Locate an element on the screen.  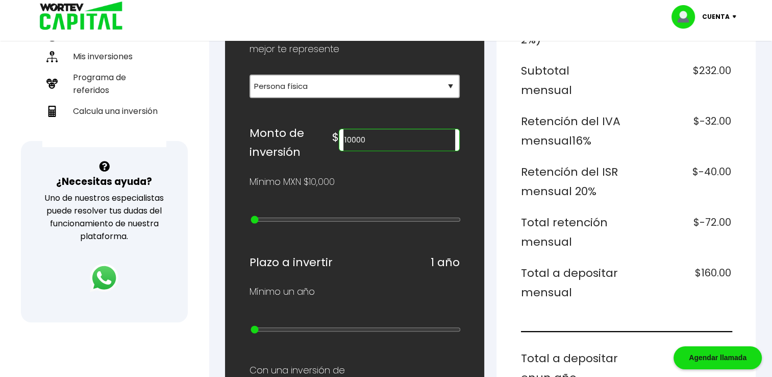
img: inversiones-icon.6695dc30.svg is located at coordinates (52, 57).